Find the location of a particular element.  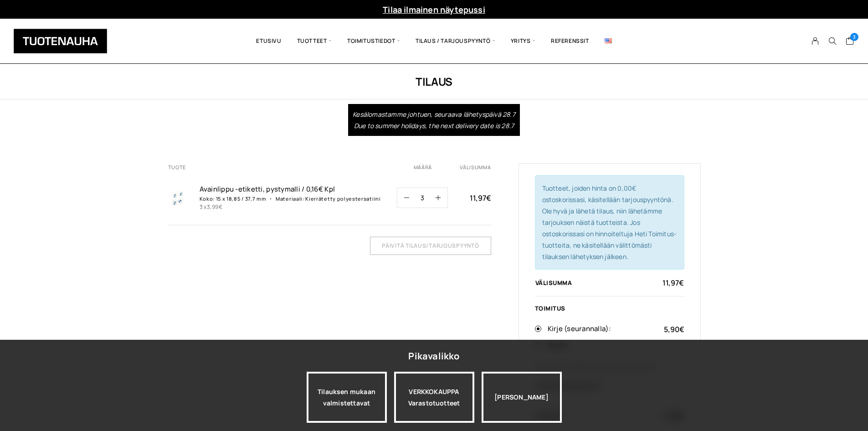

th: Määrä is located at coordinates (428, 166).